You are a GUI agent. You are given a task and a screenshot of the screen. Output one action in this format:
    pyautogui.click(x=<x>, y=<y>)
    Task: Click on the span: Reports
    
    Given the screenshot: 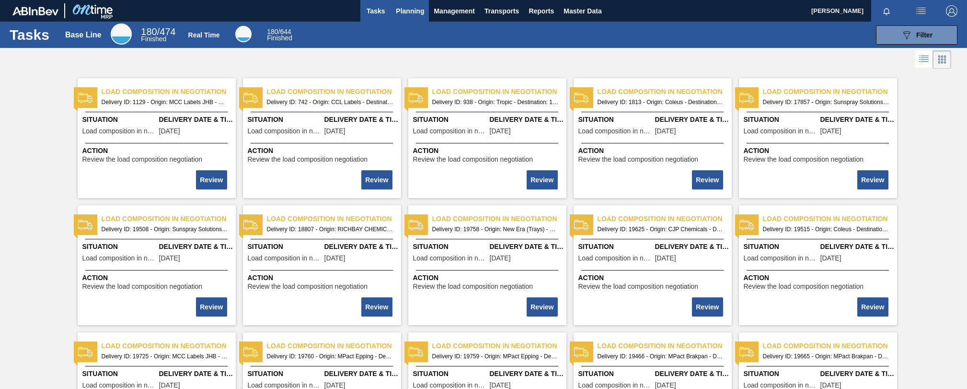 What is the action you would take?
    pyautogui.click(x=541, y=11)
    